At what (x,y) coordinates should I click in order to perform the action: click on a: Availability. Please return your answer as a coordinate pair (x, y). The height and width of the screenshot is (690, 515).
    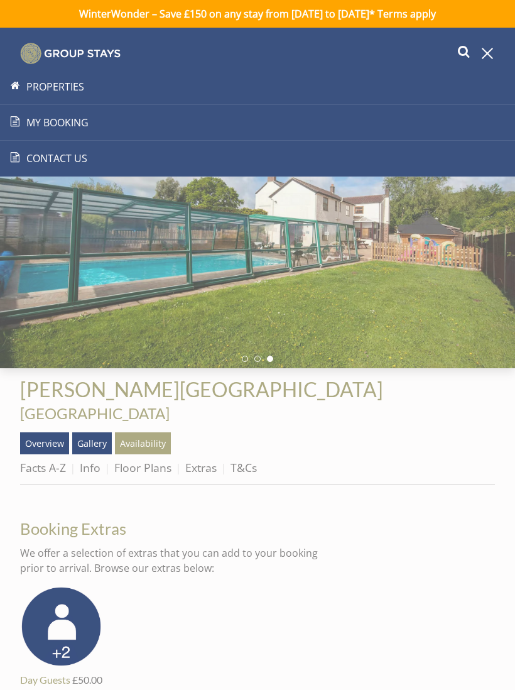
    Looking at the image, I should click on (143, 443).